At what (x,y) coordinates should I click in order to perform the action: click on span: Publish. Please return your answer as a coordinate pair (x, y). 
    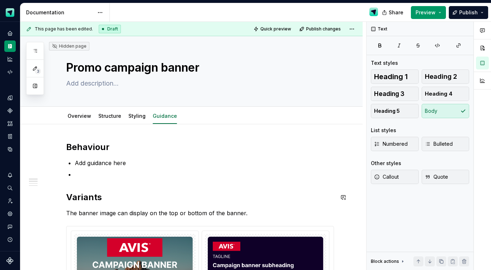
    Looking at the image, I should click on (469, 13).